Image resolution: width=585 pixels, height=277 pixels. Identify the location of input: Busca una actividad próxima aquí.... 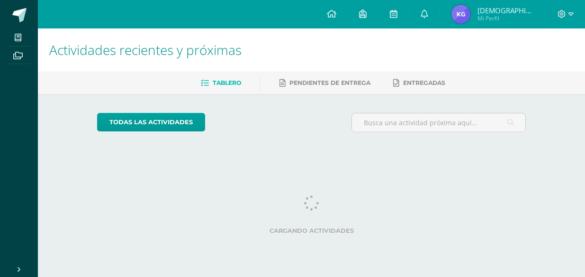
(439, 122).